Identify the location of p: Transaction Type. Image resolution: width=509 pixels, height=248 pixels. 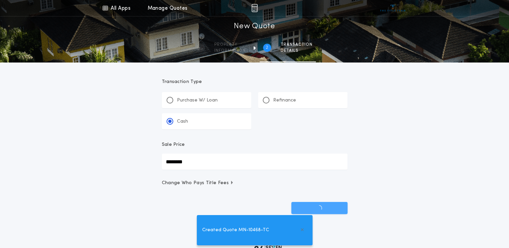
(255, 82).